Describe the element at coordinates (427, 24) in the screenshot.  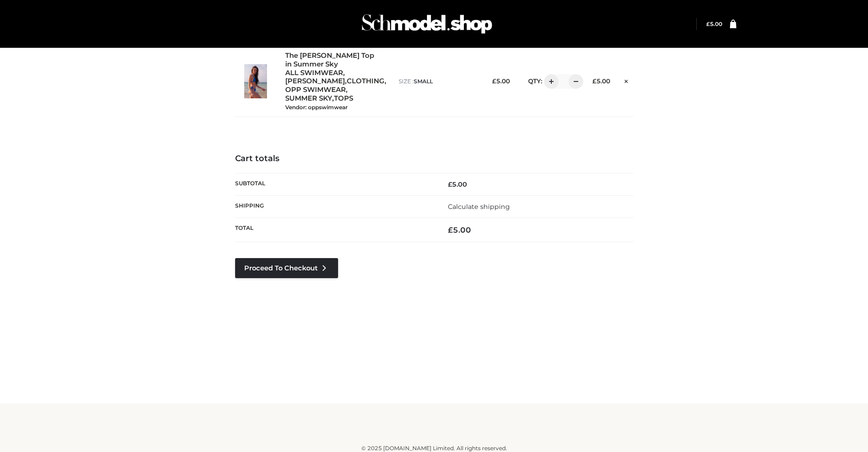
I see `img: Schmodel Admin 964` at that location.